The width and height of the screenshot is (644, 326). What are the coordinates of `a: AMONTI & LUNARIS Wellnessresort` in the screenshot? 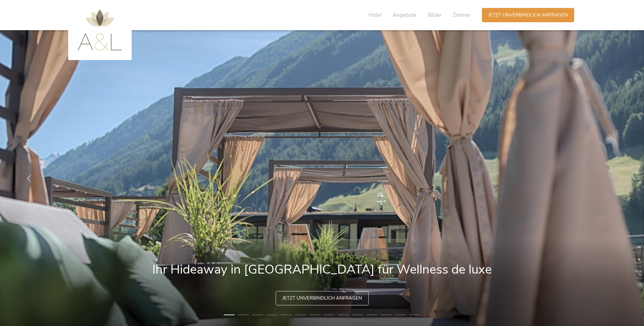 It's located at (100, 30).